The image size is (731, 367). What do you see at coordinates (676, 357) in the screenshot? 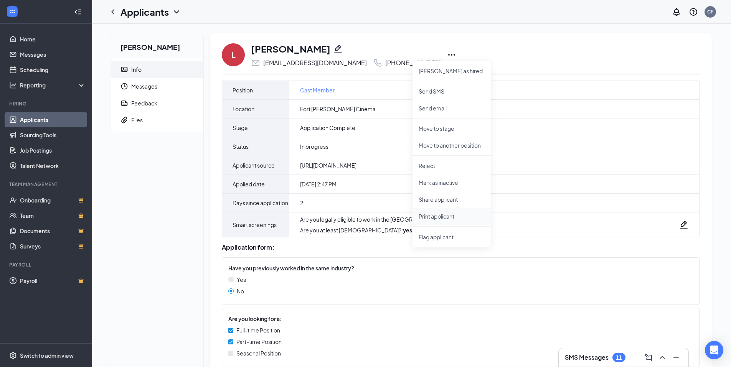
I see `svg: Minimize` at bounding box center [676, 357].